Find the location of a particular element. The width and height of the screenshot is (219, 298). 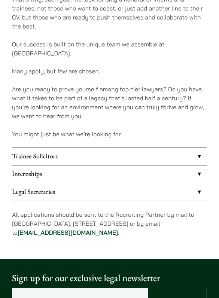

a: Legal Secretaries is located at coordinates (109, 192).